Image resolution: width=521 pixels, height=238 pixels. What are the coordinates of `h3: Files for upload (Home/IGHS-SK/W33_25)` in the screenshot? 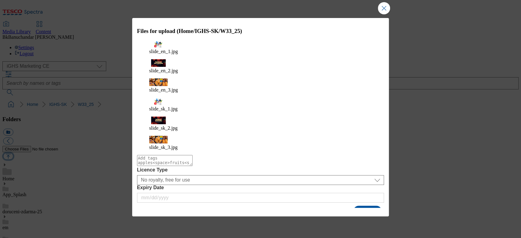 It's located at (261, 31).